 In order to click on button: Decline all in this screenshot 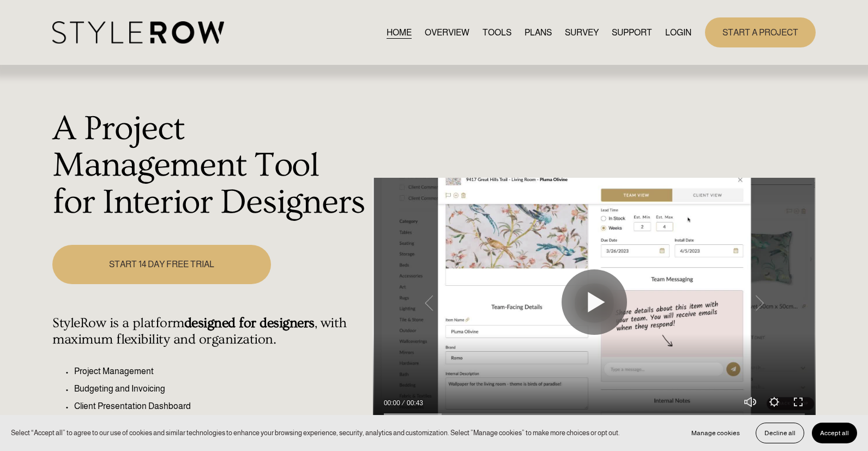, I will do `click(779, 433)`.